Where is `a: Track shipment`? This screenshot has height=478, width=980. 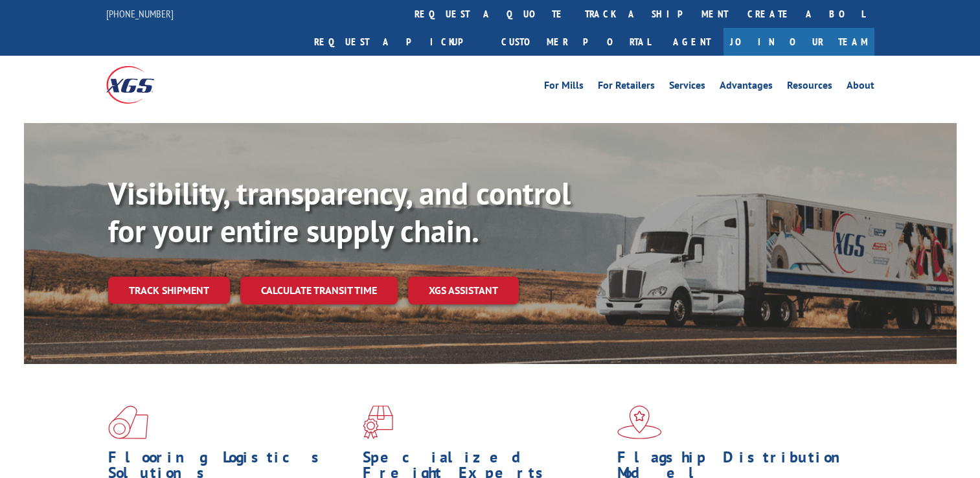 a: Track shipment is located at coordinates (169, 290).